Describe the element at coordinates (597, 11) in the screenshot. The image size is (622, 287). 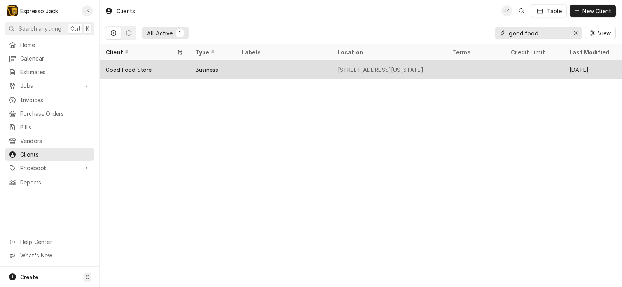
I see `span: New Client` at that location.